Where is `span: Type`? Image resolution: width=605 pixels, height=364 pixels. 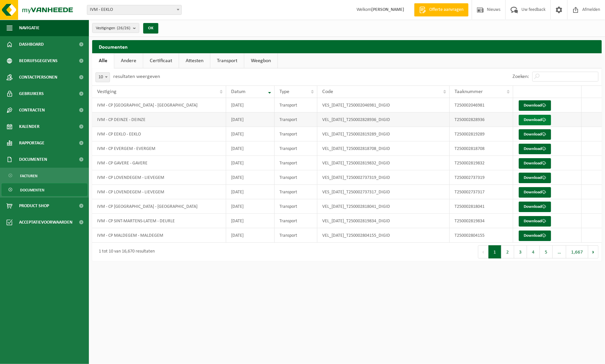
span: Type is located at coordinates (284, 92).